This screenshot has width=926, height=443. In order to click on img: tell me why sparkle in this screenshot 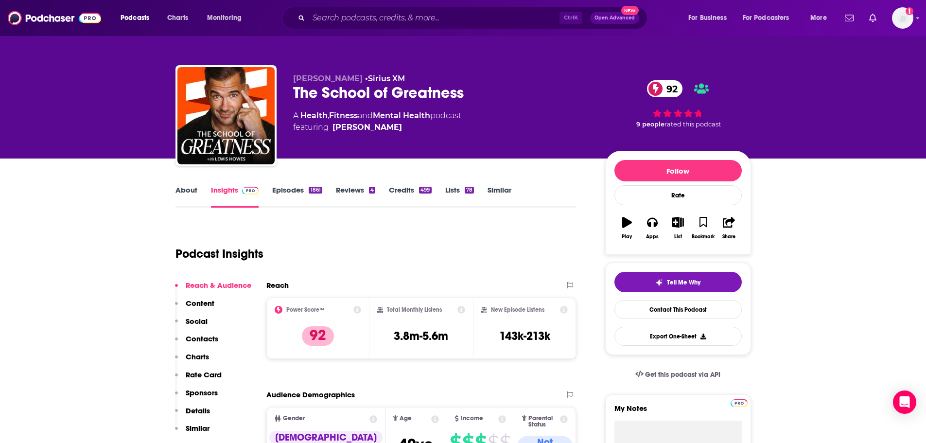, I will do `click(659, 283)`.